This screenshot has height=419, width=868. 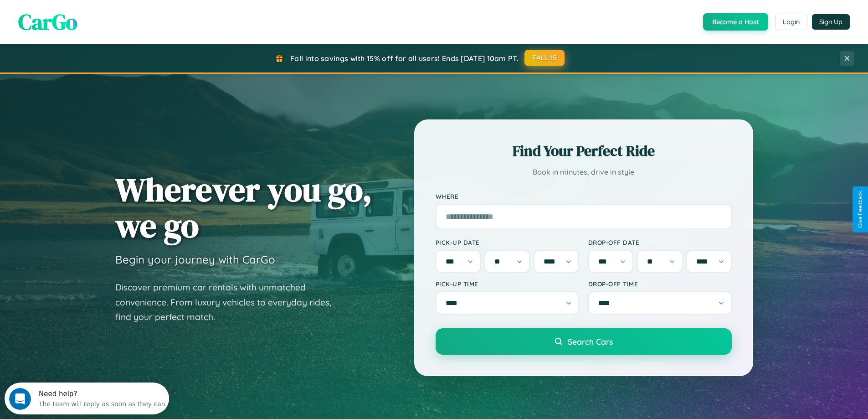 I want to click on button: FALL15, so click(x=545, y=58).